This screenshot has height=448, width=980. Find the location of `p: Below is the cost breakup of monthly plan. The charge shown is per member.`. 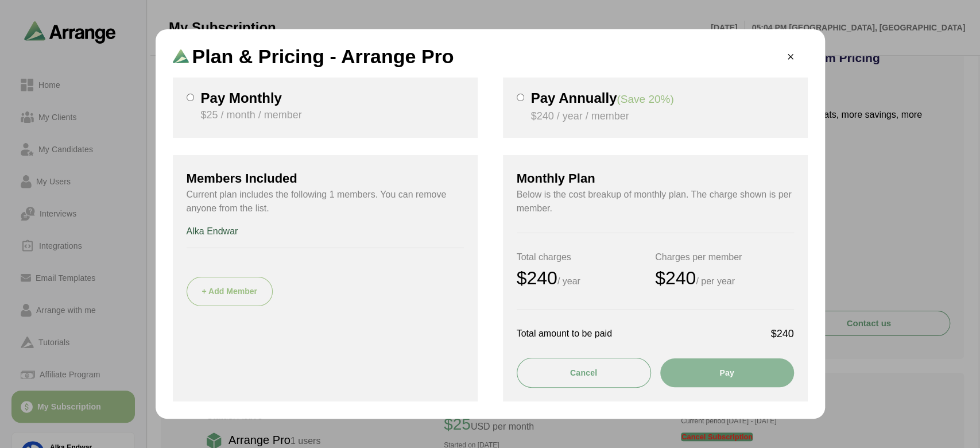

p: Below is the cost breakup of monthly plan. The charge shown is per member. is located at coordinates (655, 202).